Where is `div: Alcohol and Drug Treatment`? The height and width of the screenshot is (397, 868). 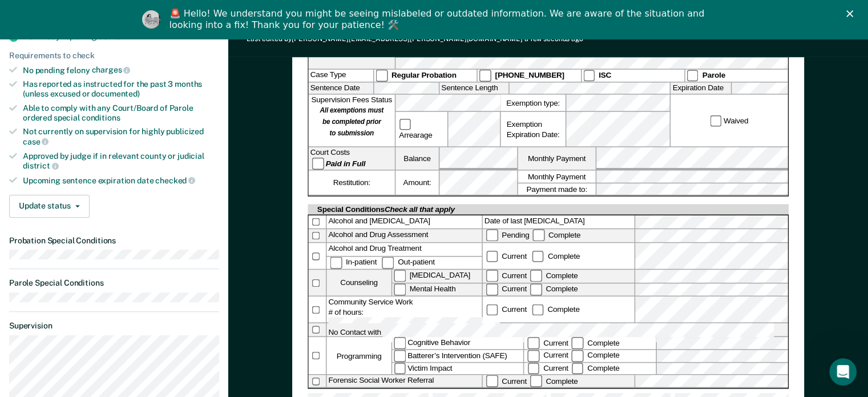
div: Alcohol and Drug Treatment is located at coordinates (405, 250).